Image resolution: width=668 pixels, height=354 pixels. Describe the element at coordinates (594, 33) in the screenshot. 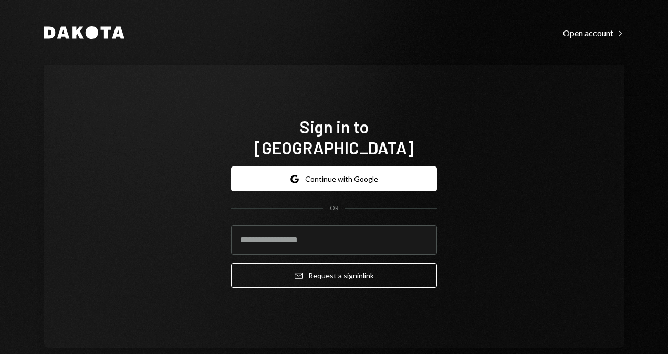

I see `div: Open account` at that location.